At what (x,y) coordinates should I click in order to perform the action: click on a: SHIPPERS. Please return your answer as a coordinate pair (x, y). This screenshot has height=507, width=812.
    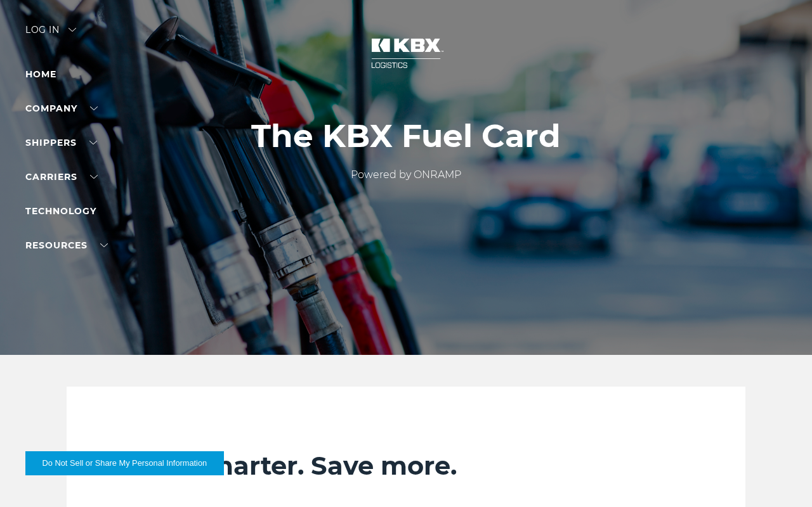
    Looking at the image, I should click on (61, 143).